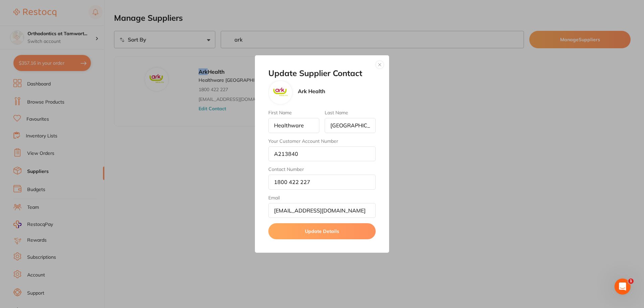 Image resolution: width=644 pixels, height=308 pixels. Describe the element at coordinates (281, 92) in the screenshot. I see `img: Ark Health` at that location.